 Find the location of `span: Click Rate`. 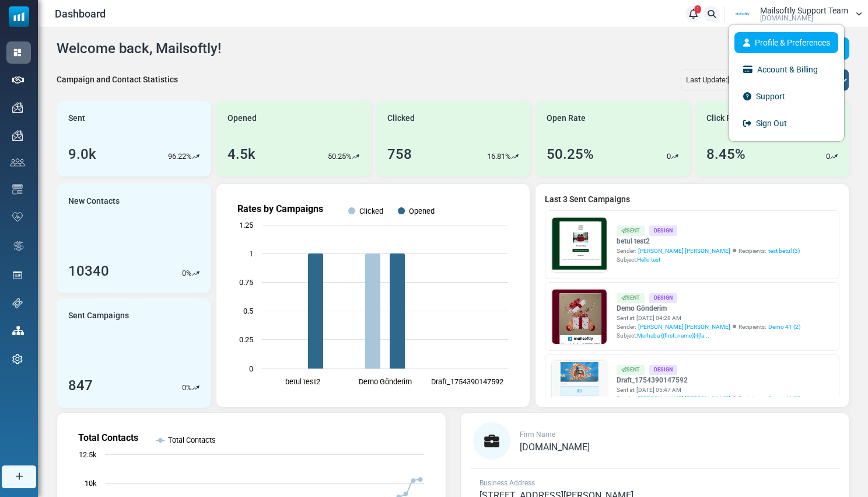

span: Click Rate is located at coordinates (726, 118).